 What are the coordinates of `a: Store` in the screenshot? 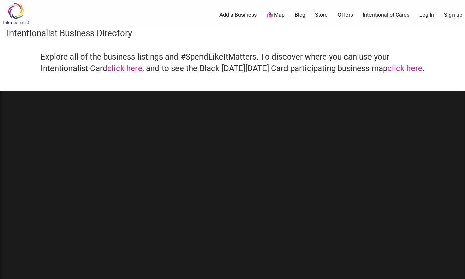 It's located at (321, 15).